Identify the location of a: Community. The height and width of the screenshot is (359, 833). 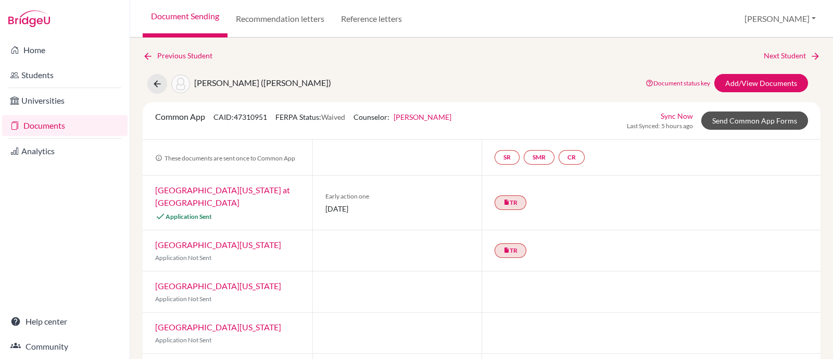
(65, 346).